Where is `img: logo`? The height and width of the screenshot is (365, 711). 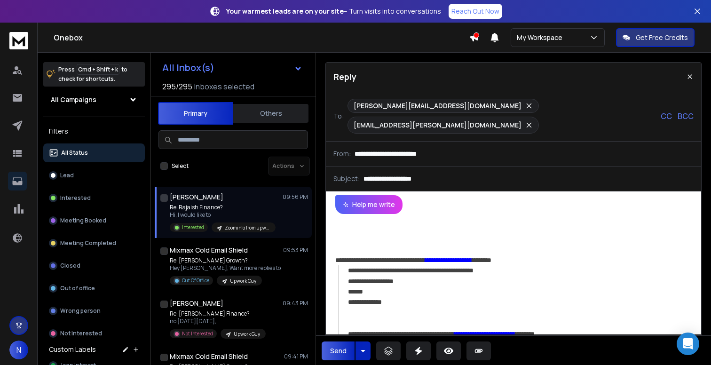
img: logo is located at coordinates (19, 40).